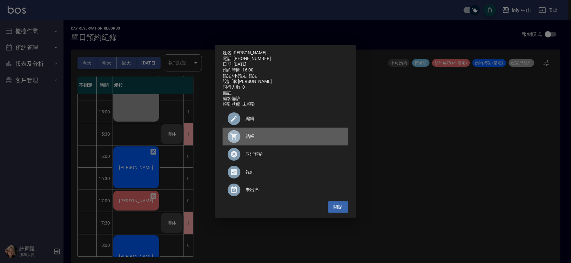 The width and height of the screenshot is (571, 263). What do you see at coordinates (285, 154) in the screenshot?
I see `div: 取消預約` at bounding box center [285, 154].